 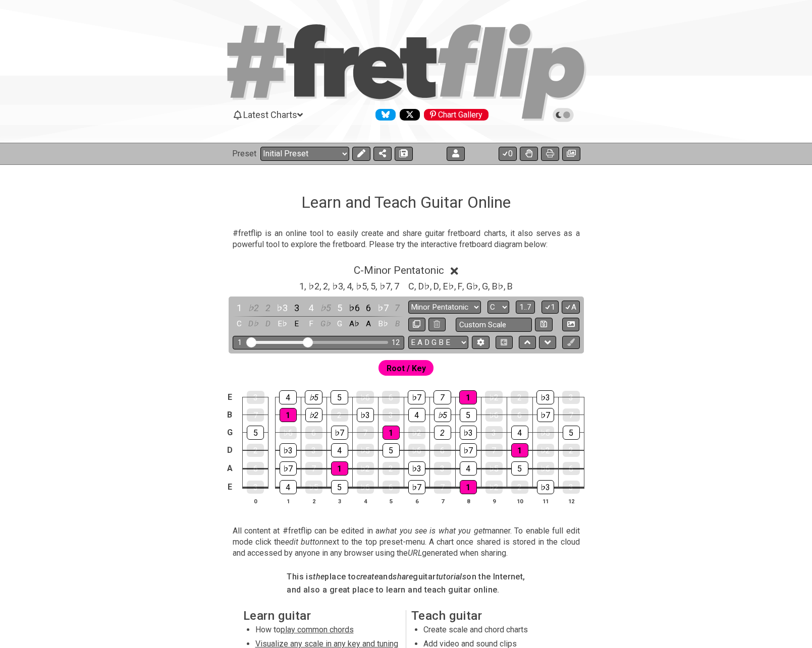 I want to click on td: D, so click(x=230, y=450).